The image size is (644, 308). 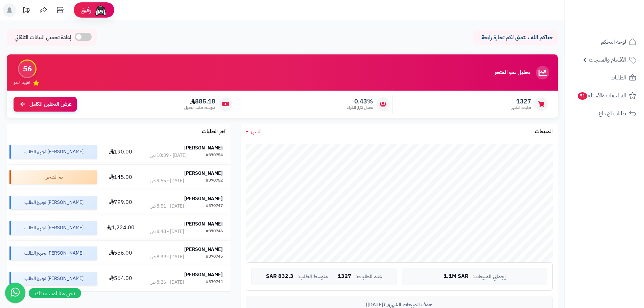 What do you see at coordinates (22, 82) in the screenshot?
I see `span: تقييم النمو` at bounding box center [22, 82].